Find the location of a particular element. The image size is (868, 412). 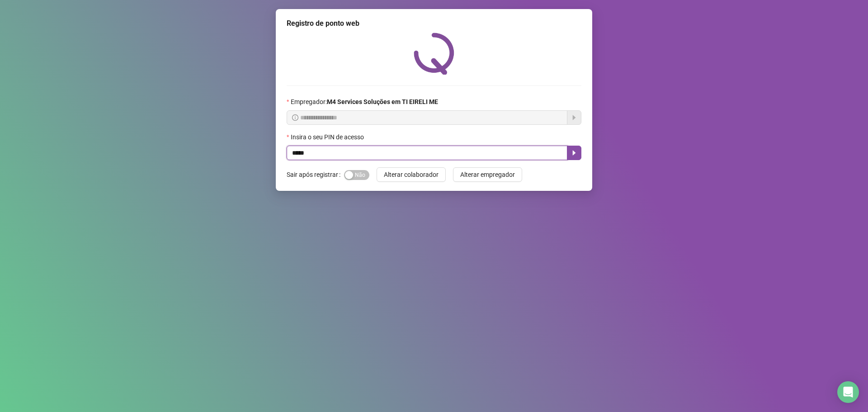

label: Insira o seu PIN de acesso is located at coordinates (328, 137).